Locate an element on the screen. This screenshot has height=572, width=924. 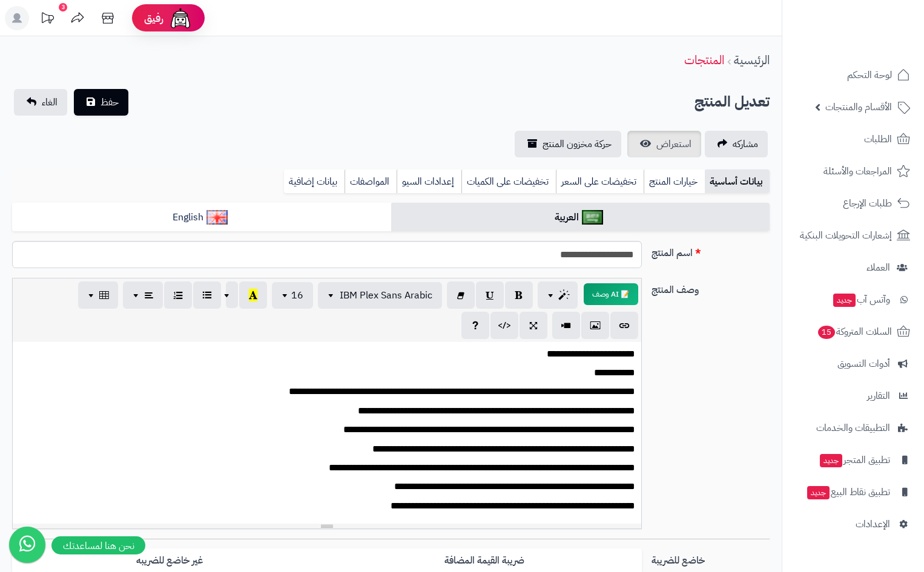
span: طلبات الإرجاع is located at coordinates (867, 203).